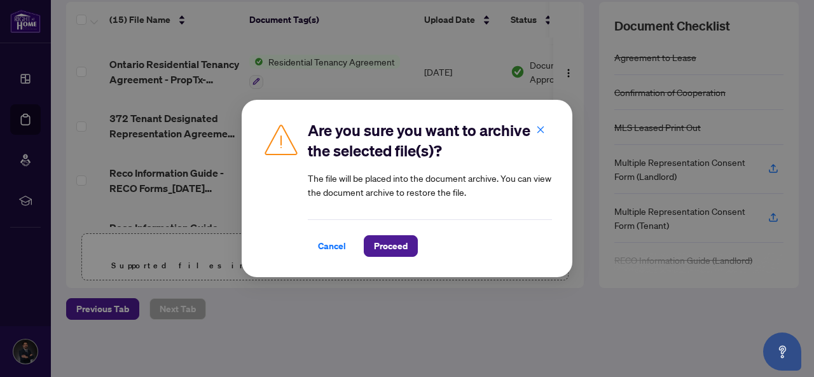  What do you see at coordinates (430, 185) in the screenshot?
I see `article: The file will be placed into the document archive. You can view the document archive to restore t...` at bounding box center [430, 185].